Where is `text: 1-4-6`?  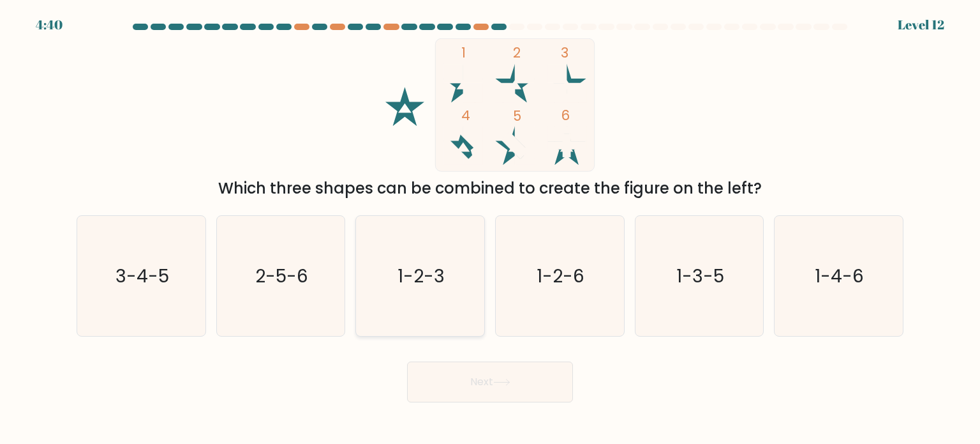 text: 1-4-6 is located at coordinates (839, 275).